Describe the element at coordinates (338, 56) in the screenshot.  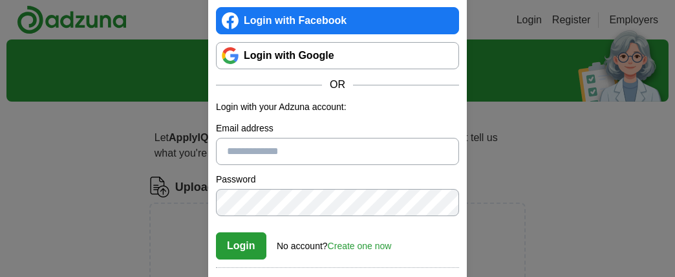
I see `a: Login with Google` at that location.